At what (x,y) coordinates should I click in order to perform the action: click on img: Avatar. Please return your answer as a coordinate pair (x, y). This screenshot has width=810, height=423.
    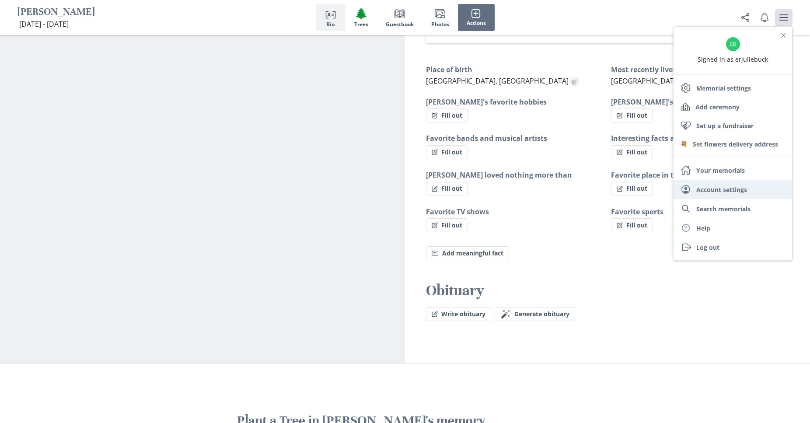
    Looking at the image, I should click on (733, 44).